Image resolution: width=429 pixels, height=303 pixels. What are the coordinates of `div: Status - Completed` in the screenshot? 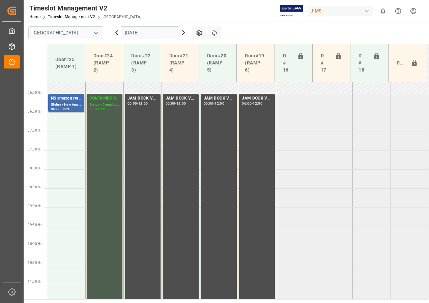 It's located at (105, 105).